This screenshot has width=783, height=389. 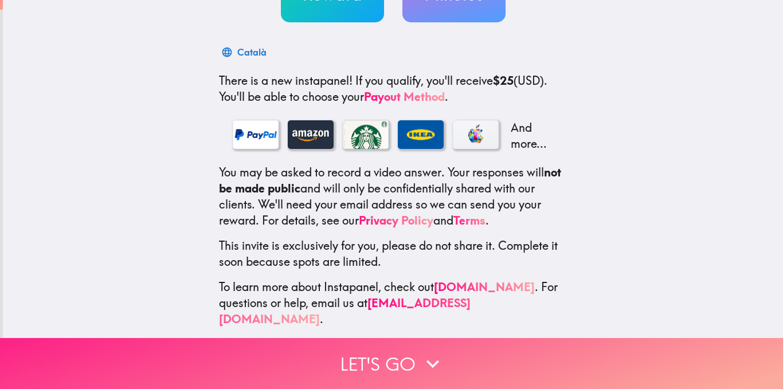 I want to click on button: Català, so click(x=245, y=52).